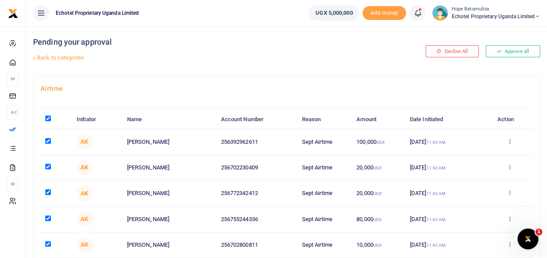  What do you see at coordinates (200, 58) in the screenshot?
I see `a: Back to categories` at bounding box center [200, 58].